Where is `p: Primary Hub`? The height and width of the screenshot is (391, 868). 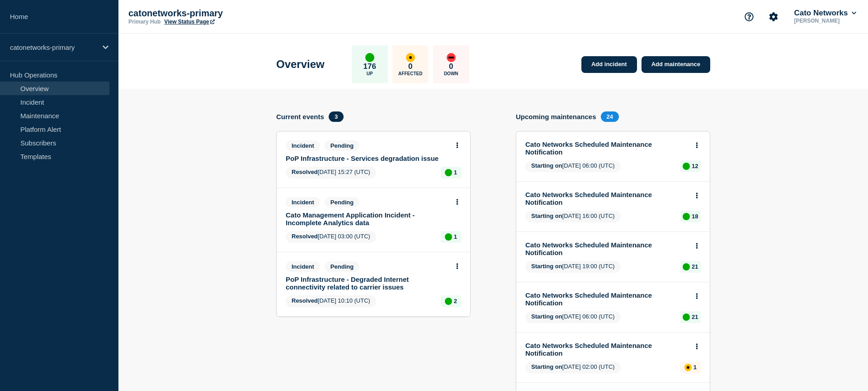
p: Primary Hub is located at coordinates (144, 22).